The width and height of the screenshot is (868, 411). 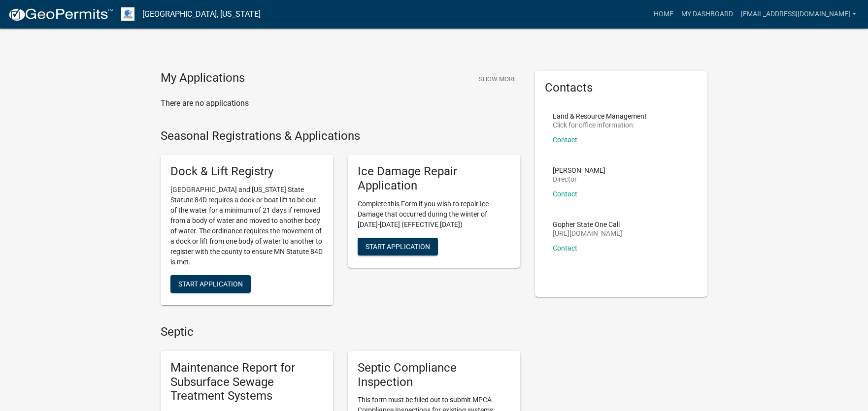 I want to click on p: Click for office information:, so click(x=599, y=125).